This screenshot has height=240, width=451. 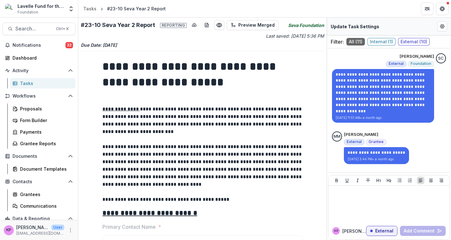 I want to click on div: Grantees, so click(x=45, y=194).